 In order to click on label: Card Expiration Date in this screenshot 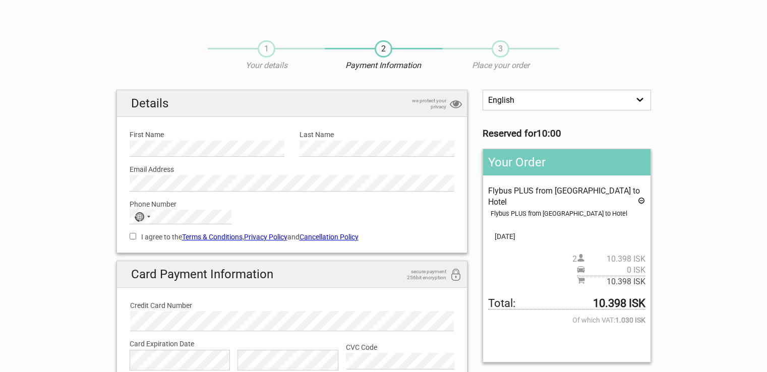, I will do `click(292, 344)`.